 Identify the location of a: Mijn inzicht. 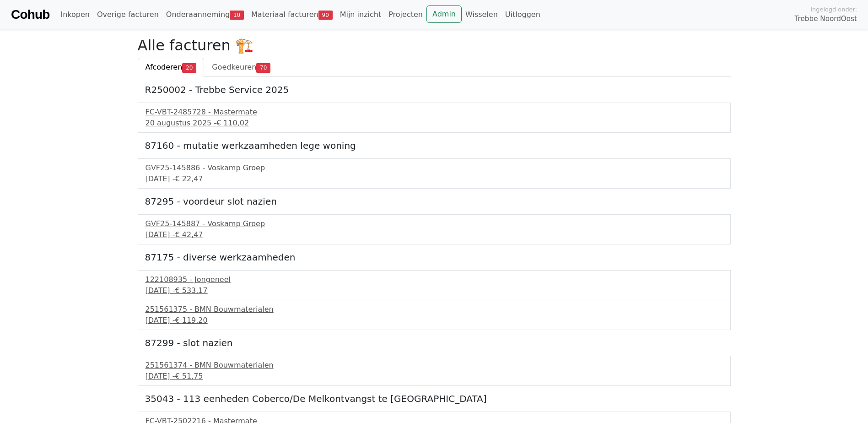
(361, 14).